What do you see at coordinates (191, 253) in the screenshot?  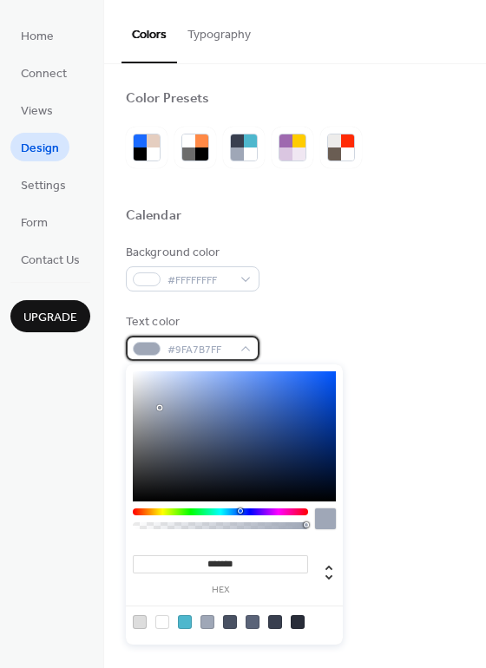 I see `div: Background color` at bounding box center [191, 253].